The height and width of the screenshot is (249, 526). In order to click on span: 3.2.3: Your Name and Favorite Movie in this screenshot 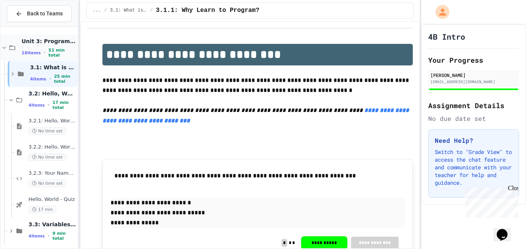, I will do `click(52, 173)`.